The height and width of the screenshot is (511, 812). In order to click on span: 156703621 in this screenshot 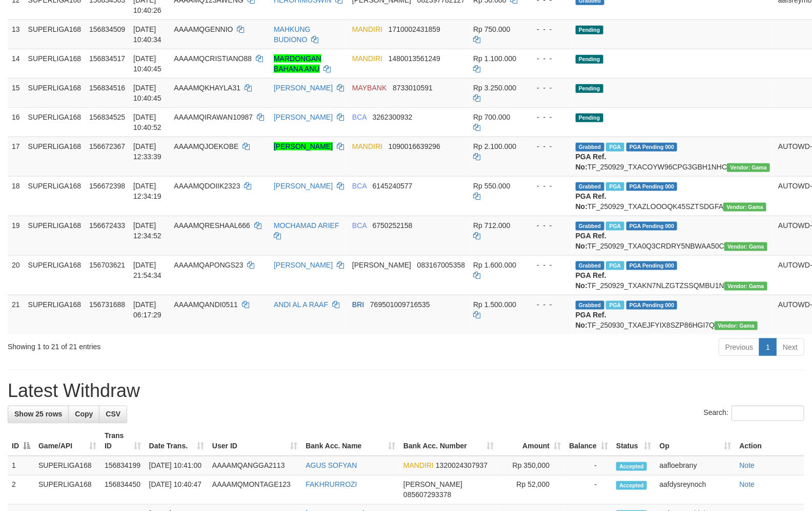, I will do `click(108, 264)`.